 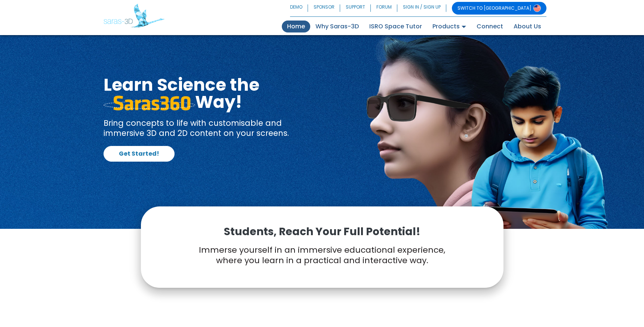 What do you see at coordinates (450, 27) in the screenshot?
I see `a: Products` at bounding box center [450, 27].